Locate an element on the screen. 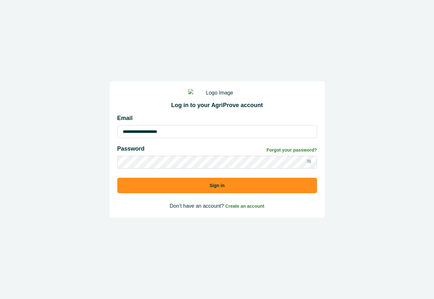  span: Create an account is located at coordinates (245, 206).